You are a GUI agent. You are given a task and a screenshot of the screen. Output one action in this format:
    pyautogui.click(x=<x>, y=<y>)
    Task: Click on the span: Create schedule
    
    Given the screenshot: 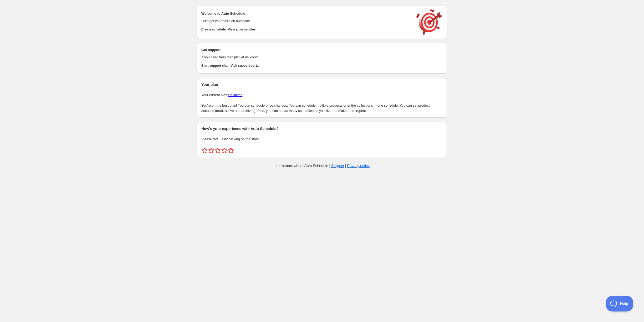 What is the action you would take?
    pyautogui.click(x=213, y=29)
    